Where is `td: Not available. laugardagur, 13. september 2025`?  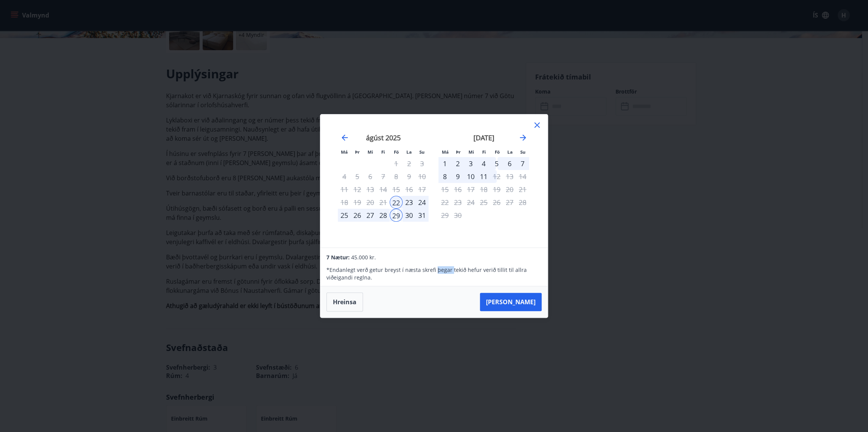
td: Not available. laugardagur, 13. september 2025 is located at coordinates (510, 176).